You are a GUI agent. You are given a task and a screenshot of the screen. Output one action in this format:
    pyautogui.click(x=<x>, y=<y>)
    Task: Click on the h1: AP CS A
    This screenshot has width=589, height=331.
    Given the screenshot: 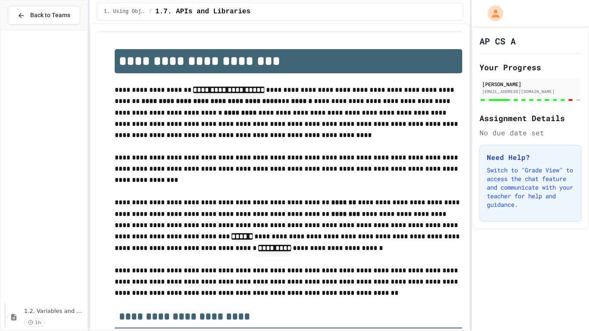 What is the action you would take?
    pyautogui.click(x=498, y=41)
    